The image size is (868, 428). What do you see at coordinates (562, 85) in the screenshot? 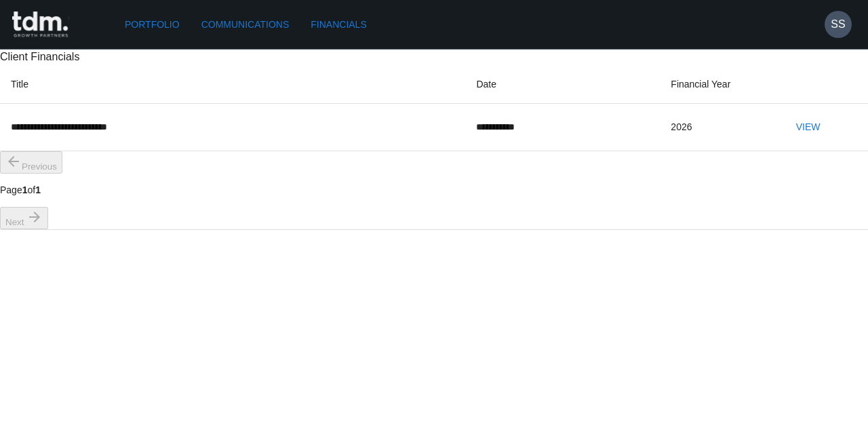
I see `th: Date` at bounding box center [562, 85].